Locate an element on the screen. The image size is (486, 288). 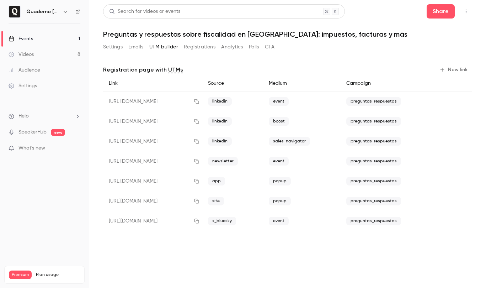
div: Campaign is located at coordinates (389, 83).